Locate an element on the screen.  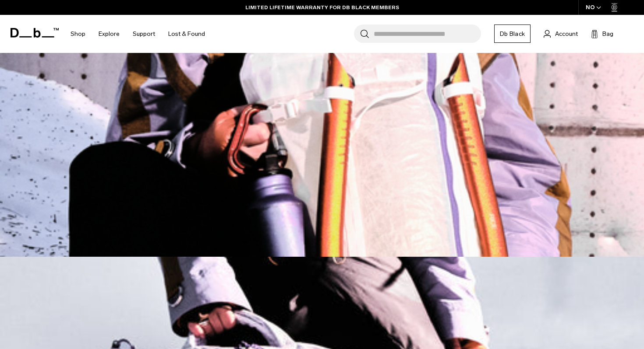
a: Account is located at coordinates (561, 33).